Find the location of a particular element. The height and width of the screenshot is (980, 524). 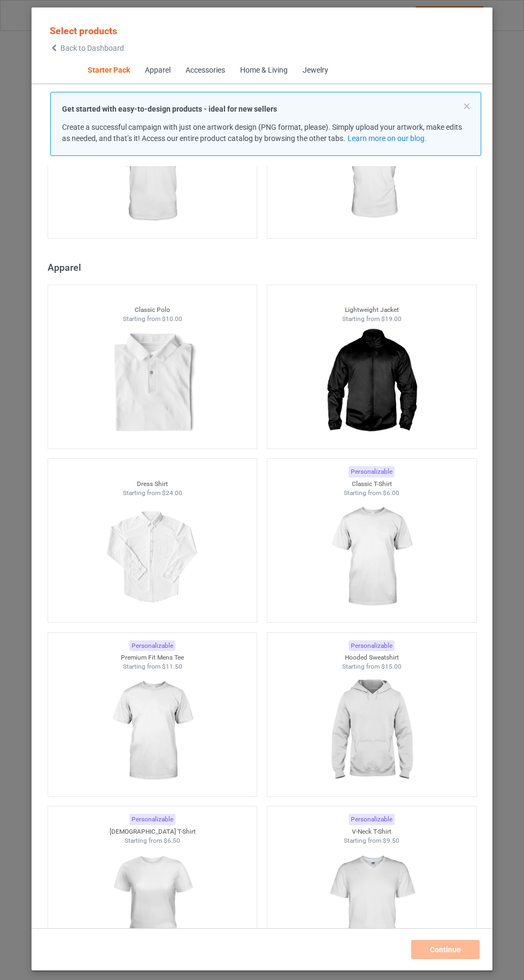

div: V-Neck T-Shirt is located at coordinates (371, 832).